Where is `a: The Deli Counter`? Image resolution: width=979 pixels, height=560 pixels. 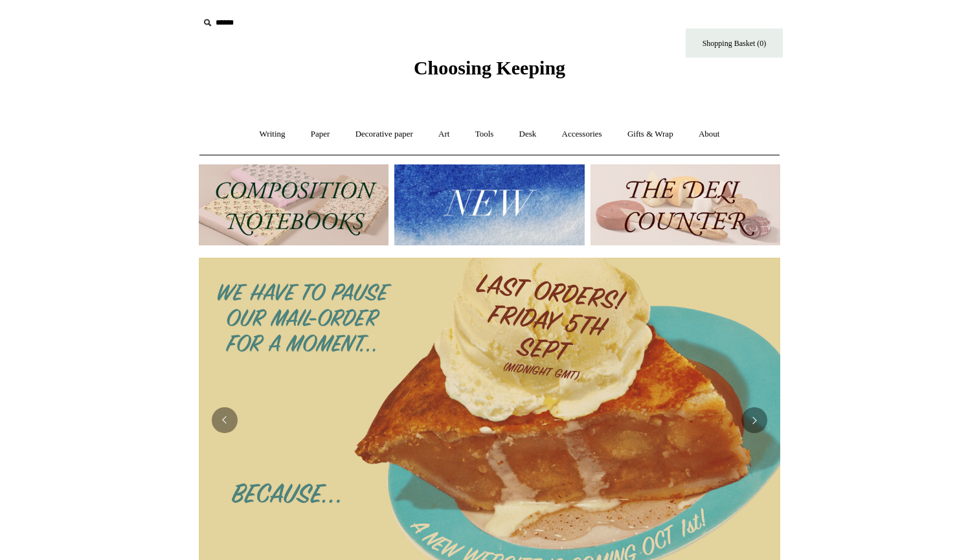 a: The Deli Counter is located at coordinates (685, 204).